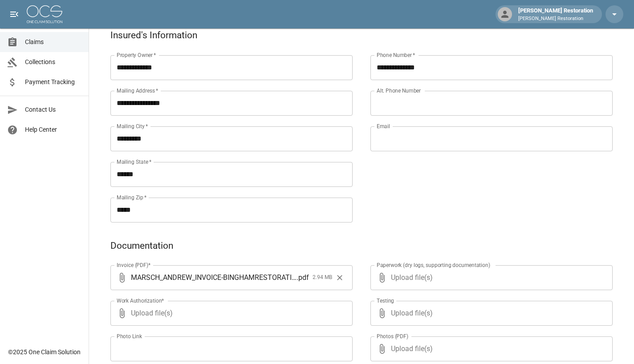  Describe the element at coordinates (214, 277) in the screenshot. I see `span: MARSCH_ANDREW_INVOICE-BINGHAMRESTORATION-LVN` at that location.